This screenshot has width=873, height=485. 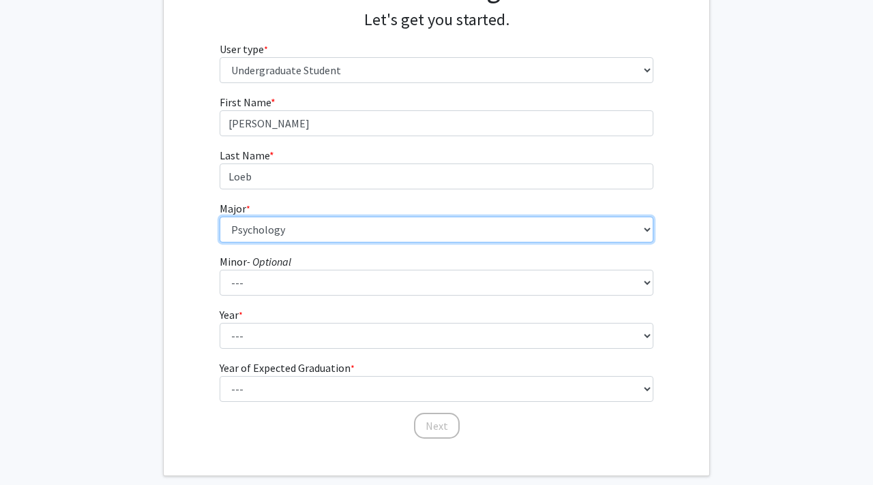 I want to click on label: Year of Expected Graduation, so click(x=287, y=368).